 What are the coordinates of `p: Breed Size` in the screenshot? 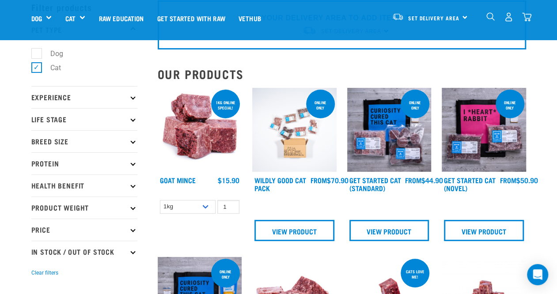 It's located at (84, 141).